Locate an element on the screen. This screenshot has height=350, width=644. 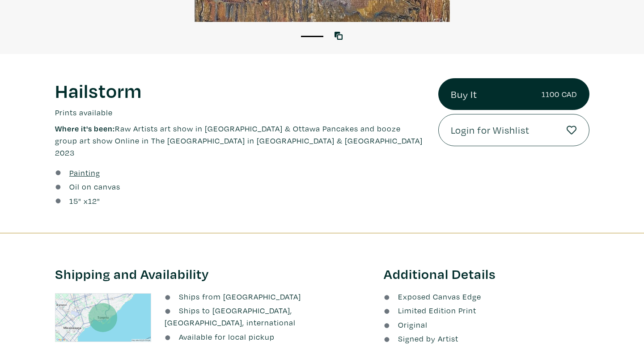
span: Login for Wishlist is located at coordinates (490, 130).